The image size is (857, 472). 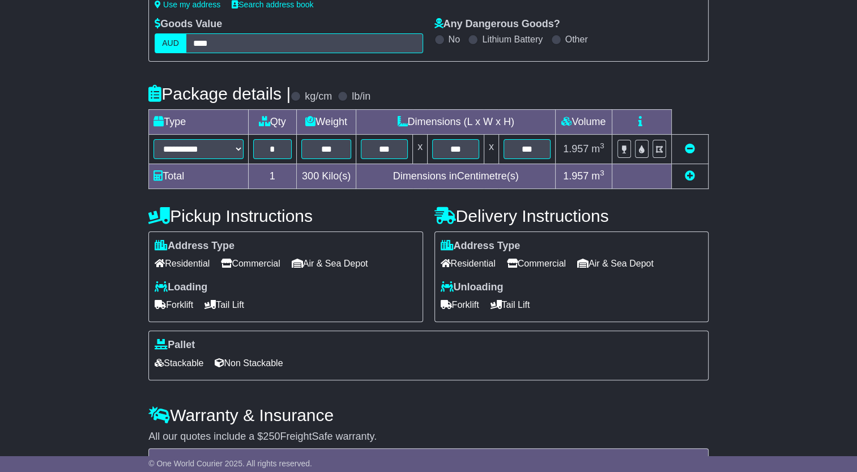 I want to click on td: Kilo(s), so click(x=326, y=176).